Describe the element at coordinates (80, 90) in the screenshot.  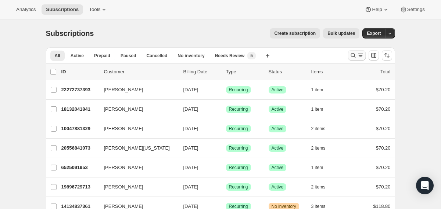
I see `p: 22272737393` at that location.